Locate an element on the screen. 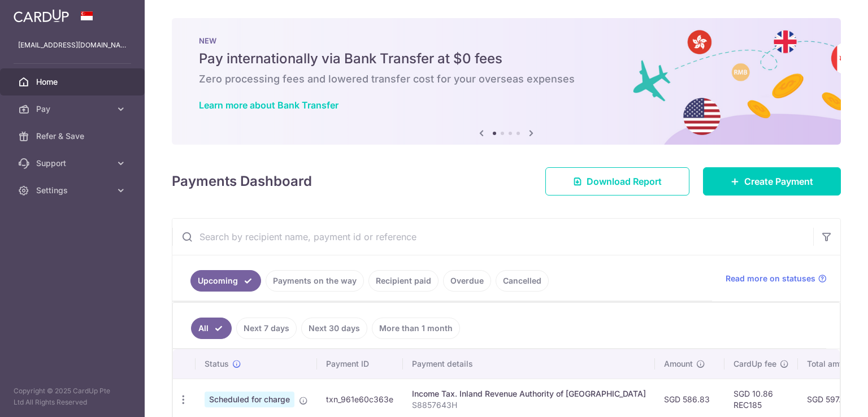  span: Download Report is located at coordinates (624, 182).